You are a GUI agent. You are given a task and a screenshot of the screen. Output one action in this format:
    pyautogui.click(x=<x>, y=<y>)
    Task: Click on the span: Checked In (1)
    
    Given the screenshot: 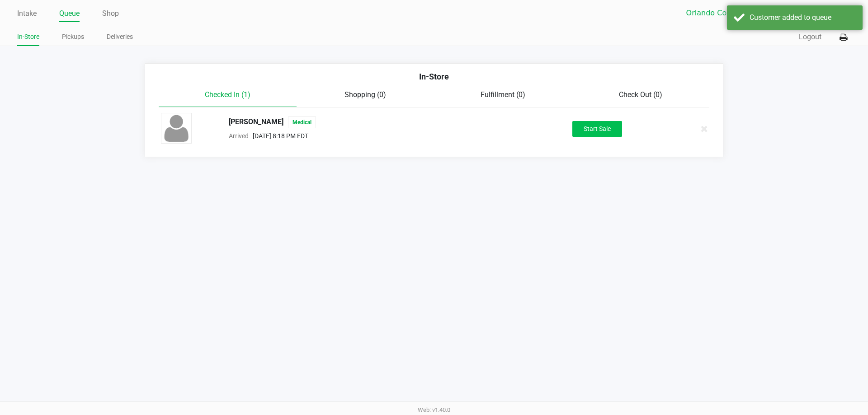 What is the action you would take?
    pyautogui.click(x=228, y=95)
    